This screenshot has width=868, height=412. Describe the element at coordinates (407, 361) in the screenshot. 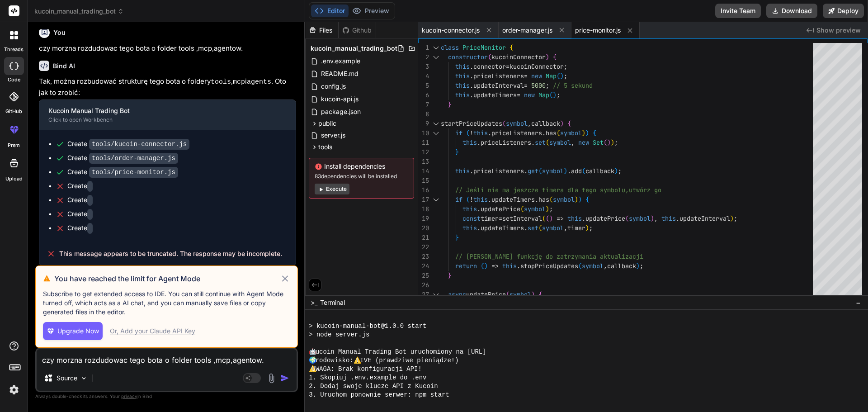

I see `span: LIVE (prawdziwe pieniądze!)` at that location.